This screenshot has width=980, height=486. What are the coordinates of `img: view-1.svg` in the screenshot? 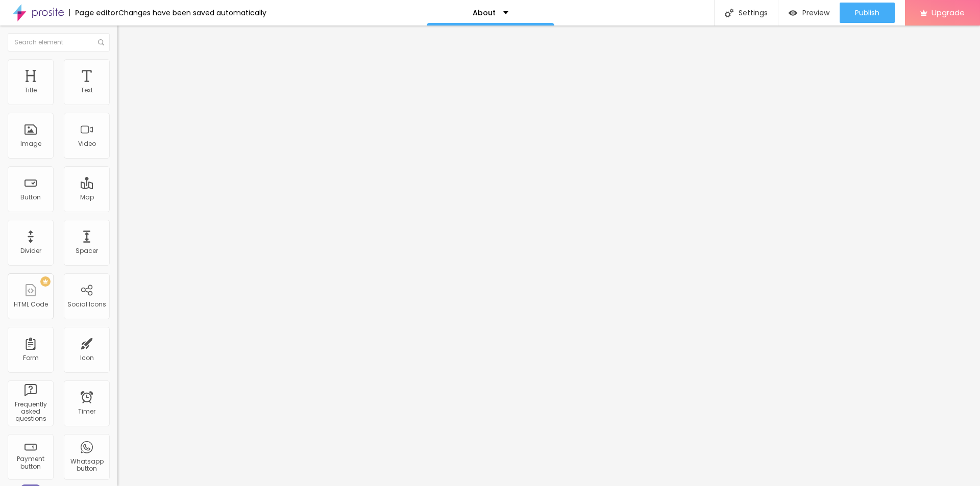 It's located at (793, 13).